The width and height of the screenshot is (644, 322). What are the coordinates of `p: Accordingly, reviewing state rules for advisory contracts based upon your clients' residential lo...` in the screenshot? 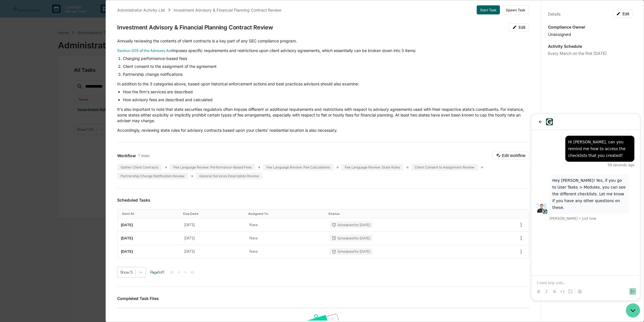 It's located at (323, 130).